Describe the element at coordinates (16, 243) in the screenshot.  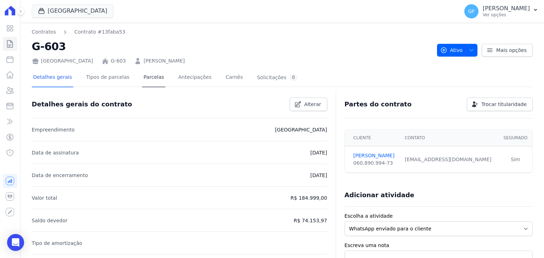
I see `div: Open Intercom Messenger` at that location.